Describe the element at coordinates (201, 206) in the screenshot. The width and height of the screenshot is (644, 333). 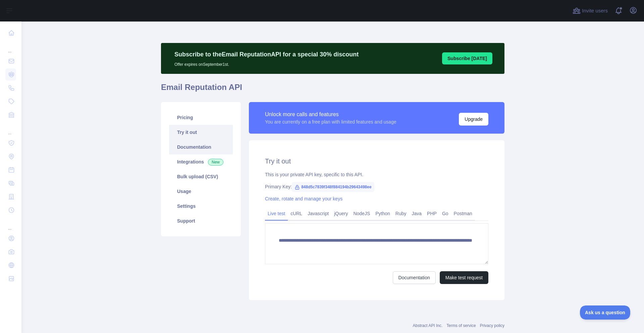
I see `a: Settings` at that location.